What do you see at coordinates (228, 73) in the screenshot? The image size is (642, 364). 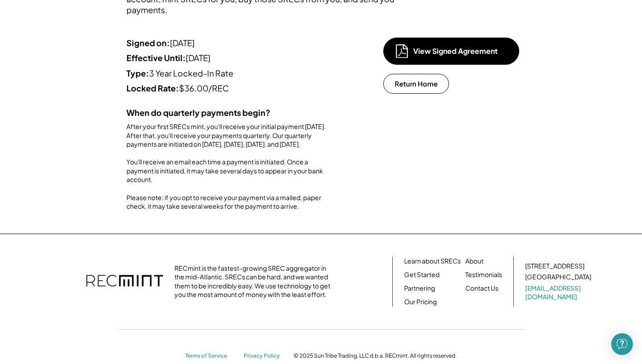 I see `div: 3 Year Locked-In Rate` at bounding box center [228, 73].